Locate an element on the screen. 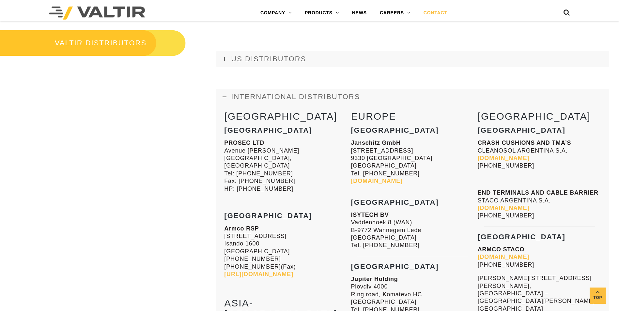 The height and width of the screenshot is (311, 619). strong: PROSEC LTD is located at coordinates (244, 143).